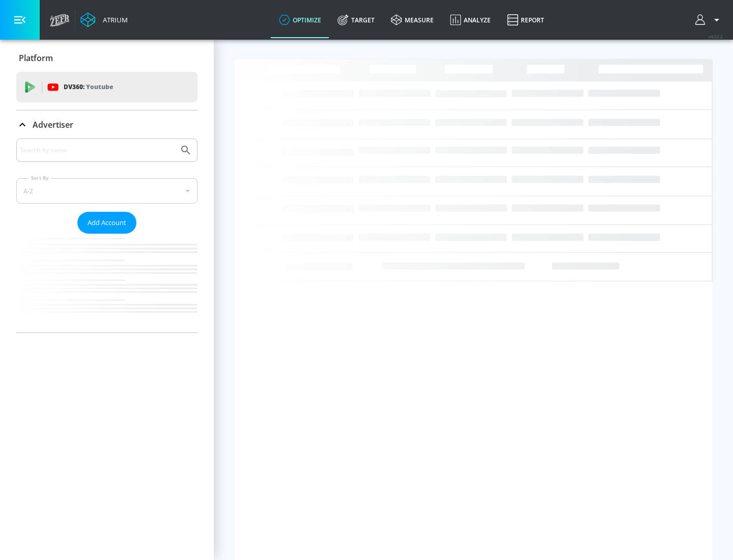 The image size is (733, 560). I want to click on input: Search by name, so click(97, 150).